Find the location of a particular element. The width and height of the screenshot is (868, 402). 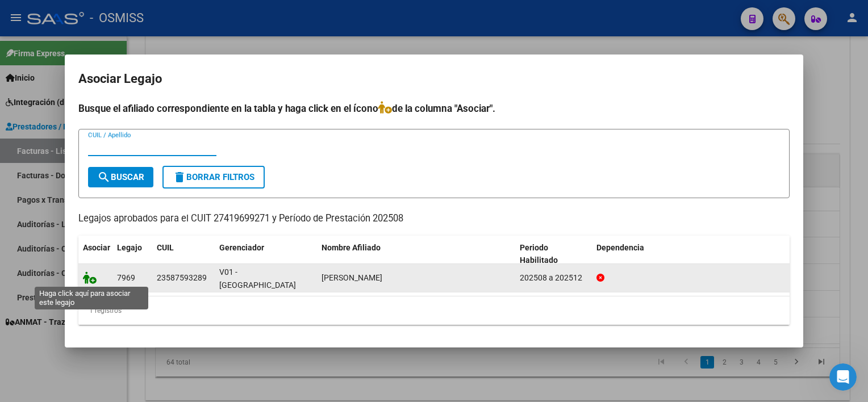

span: 7969 is located at coordinates (126, 278).